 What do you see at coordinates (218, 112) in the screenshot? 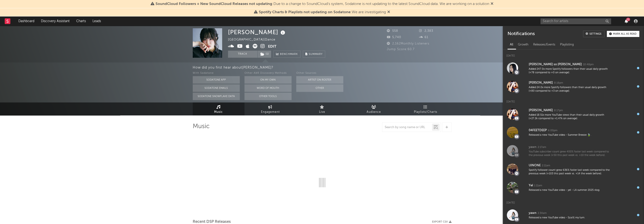
I see `span: Music` at bounding box center [218, 112].